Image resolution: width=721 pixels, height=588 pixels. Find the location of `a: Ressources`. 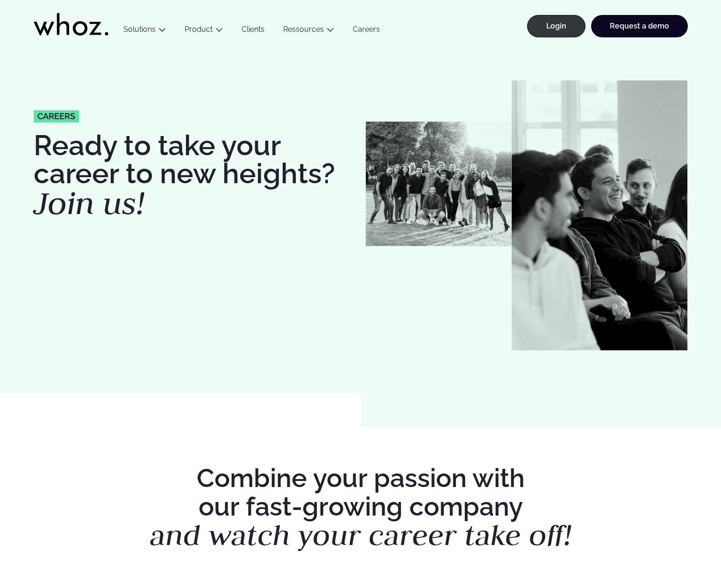

a: Ressources is located at coordinates (303, 29).